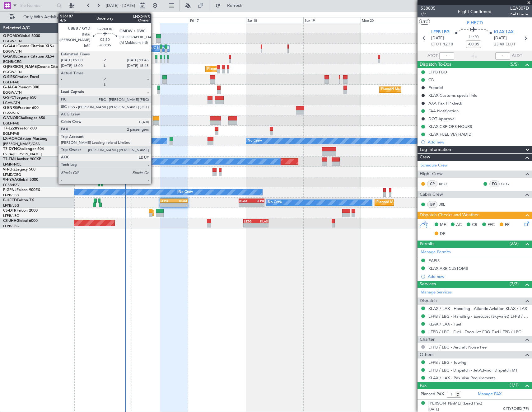 The width and height of the screenshot is (532, 412). Describe the element at coordinates (29, 46) in the screenshot. I see `a: G-GAALCessna Citation XLS+` at that location.